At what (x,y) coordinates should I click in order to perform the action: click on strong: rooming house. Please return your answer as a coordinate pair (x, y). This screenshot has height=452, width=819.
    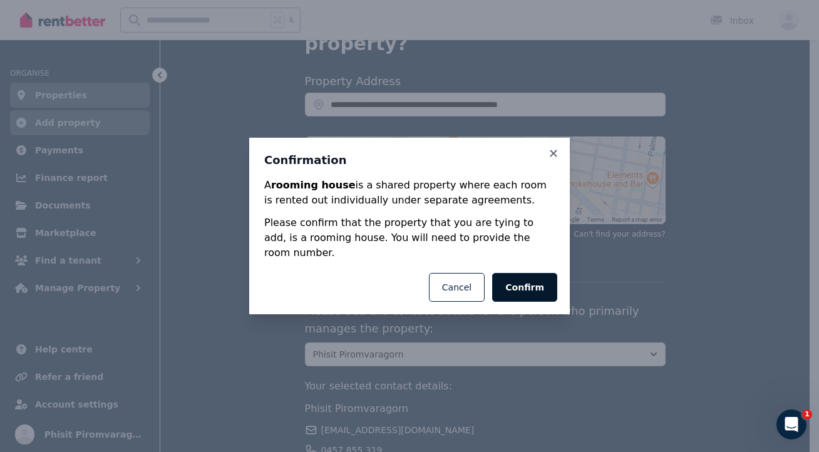
    Looking at the image, I should click on (313, 185).